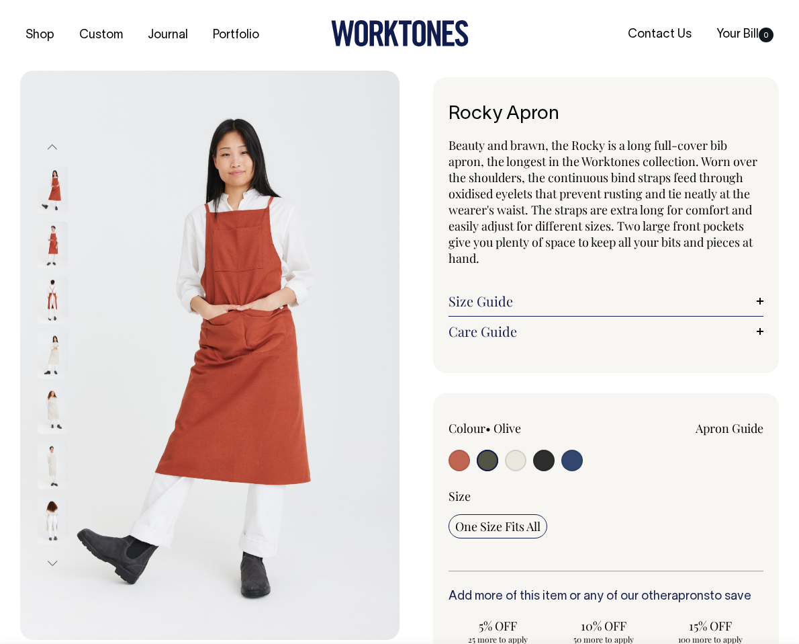 The image size is (799, 644). I want to click on div: Colour, so click(512, 428).